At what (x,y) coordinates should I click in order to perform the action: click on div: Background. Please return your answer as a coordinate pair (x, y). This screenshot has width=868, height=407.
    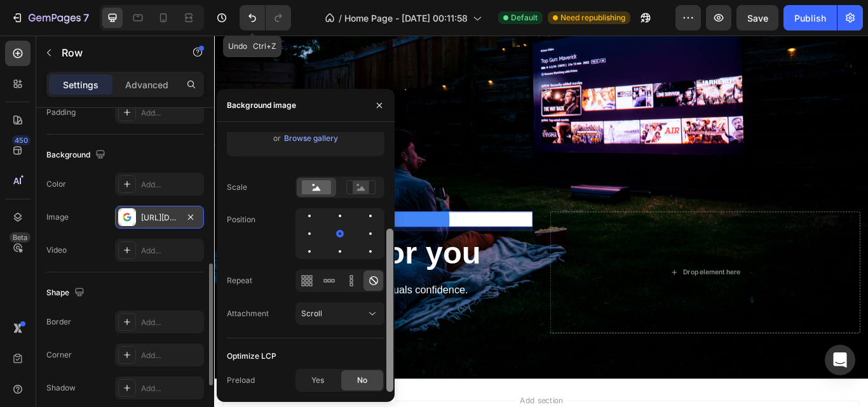
    Looking at the image, I should click on (77, 155).